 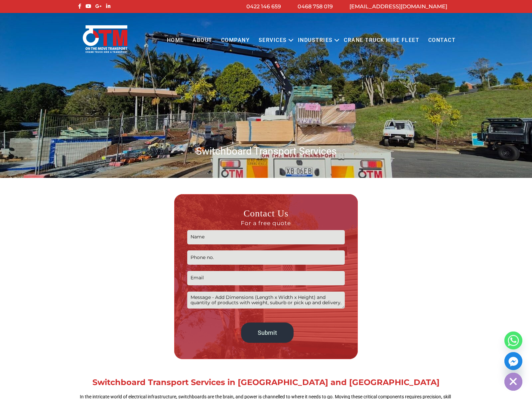 I want to click on form: Contact form, so click(x=266, y=277).